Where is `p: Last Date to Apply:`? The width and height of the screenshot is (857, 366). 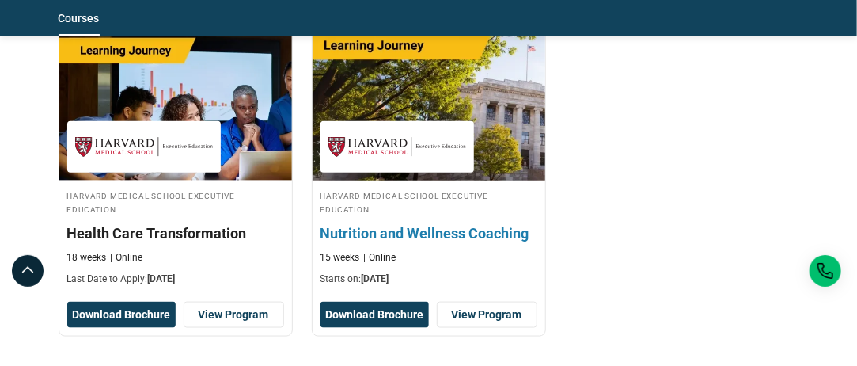
p: Last Date to Apply: is located at coordinates (176, 279).